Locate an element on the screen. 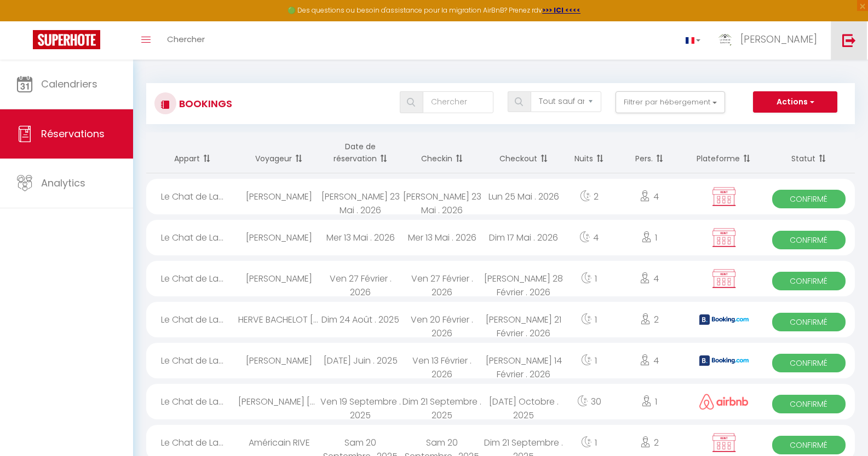  h3: Bookings is located at coordinates (204, 103).